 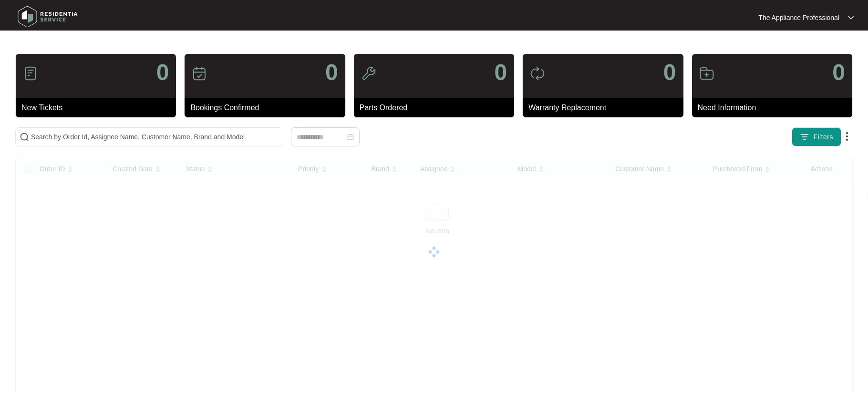 I want to click on p: New Tickets, so click(x=99, y=108).